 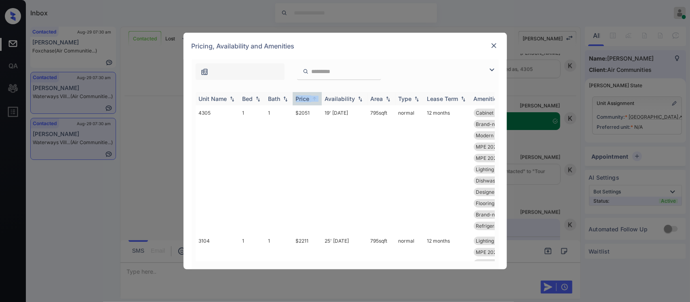 I want to click on span: MPE 2023 Dog Pa..., so click(x=499, y=252).